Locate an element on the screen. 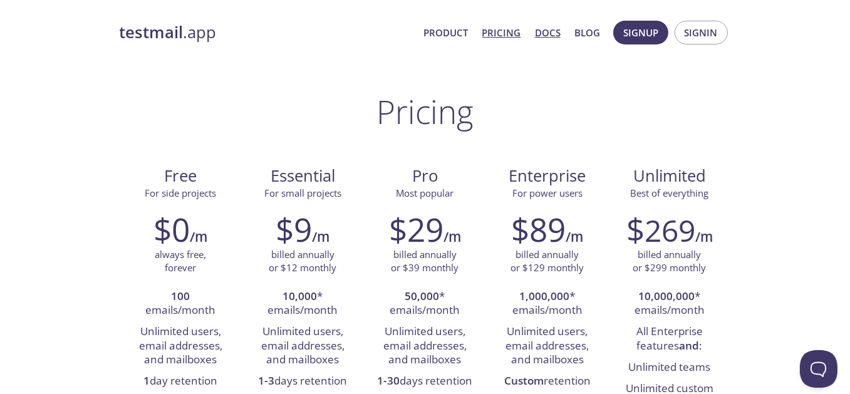  span: Signup is located at coordinates (641, 33).